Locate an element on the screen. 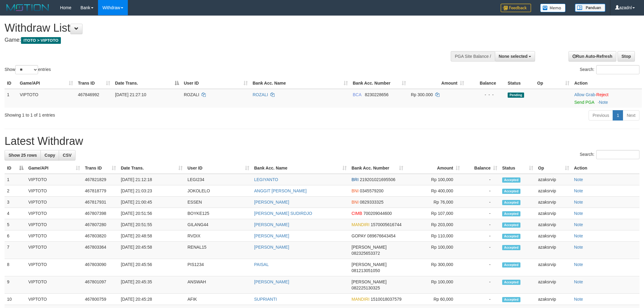 This screenshot has width=644, height=308. a: Allow Grab is located at coordinates (585, 95).